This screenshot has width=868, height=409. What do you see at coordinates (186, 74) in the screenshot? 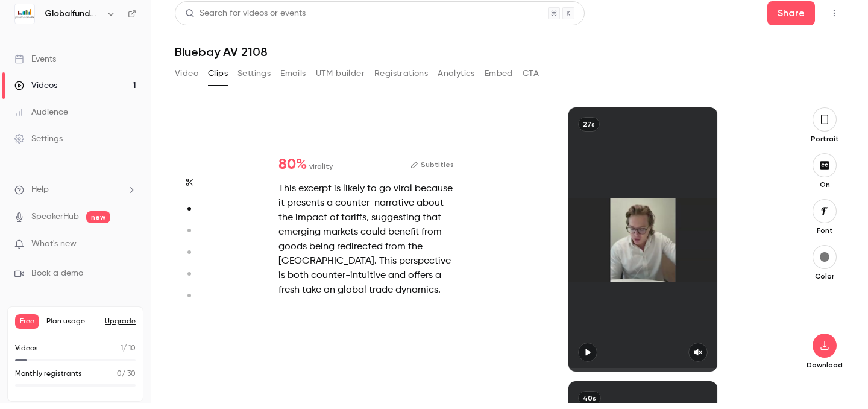
I see `button: Video` at bounding box center [186, 74].